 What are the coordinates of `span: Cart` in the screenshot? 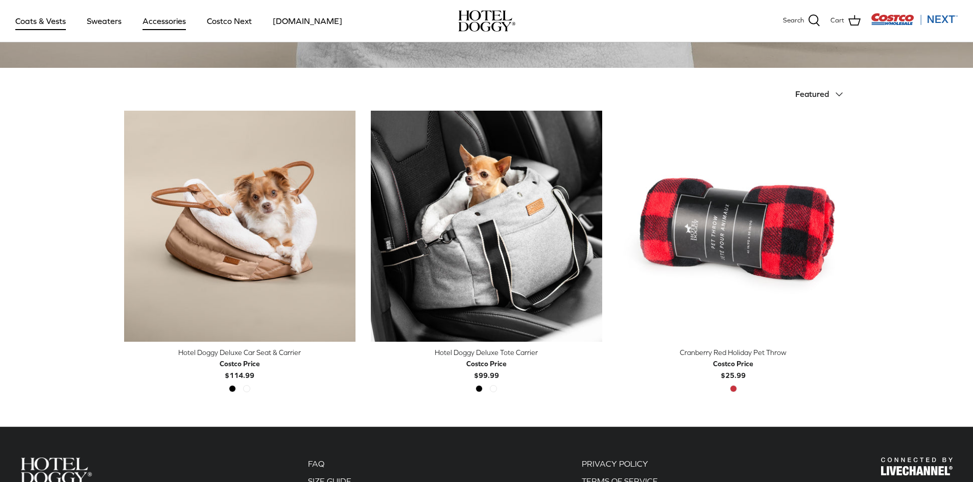 It's located at (837, 20).